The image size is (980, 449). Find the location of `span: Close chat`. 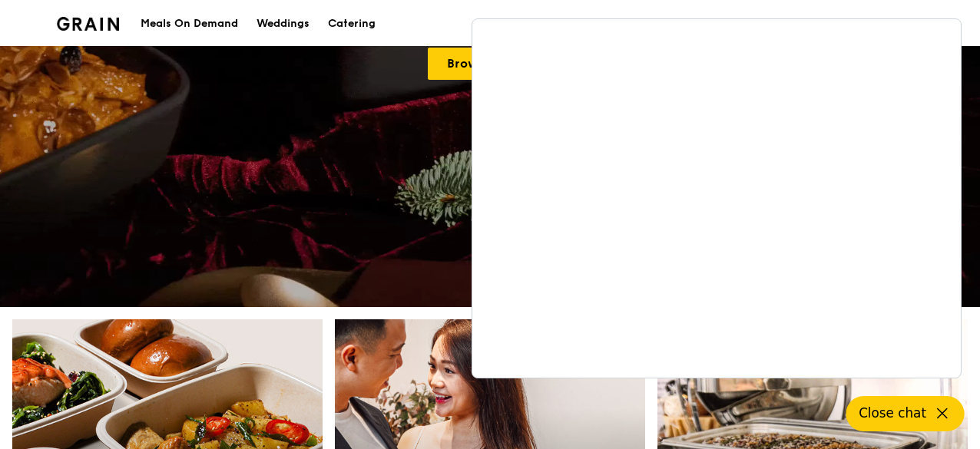

span: Close chat is located at coordinates (892, 413).